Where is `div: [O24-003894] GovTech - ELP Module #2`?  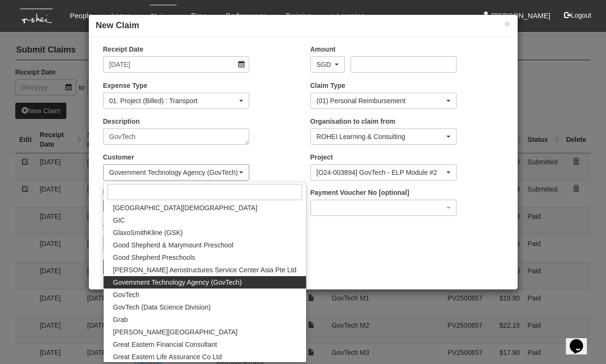 div: [O24-003894] GovTech - ELP Module #2 is located at coordinates (380, 173).